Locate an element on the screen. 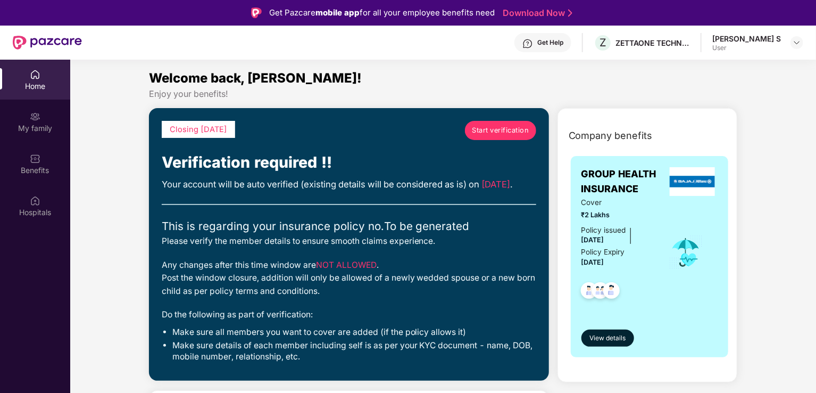 This screenshot has height=393, width=816. div: Do the following as part of verification: is located at coordinates (349, 314).